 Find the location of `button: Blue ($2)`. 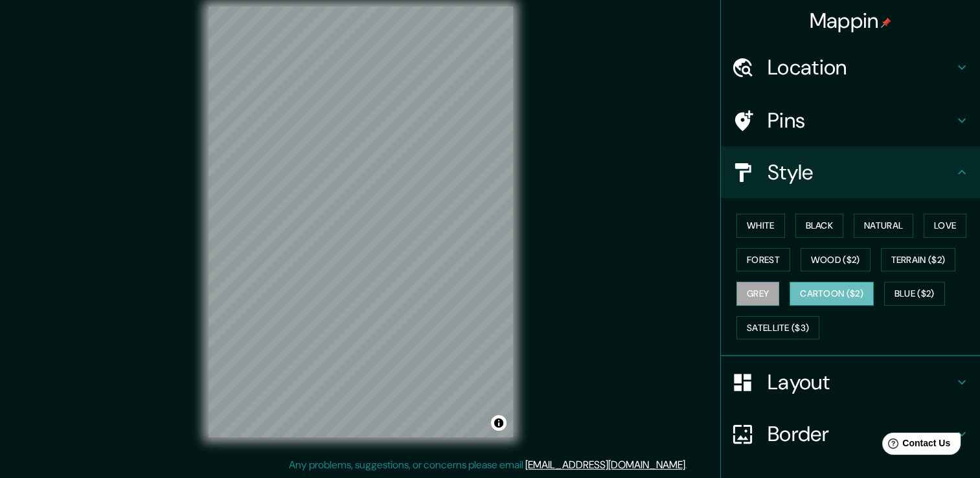

button: Blue ($2) is located at coordinates (915, 293).